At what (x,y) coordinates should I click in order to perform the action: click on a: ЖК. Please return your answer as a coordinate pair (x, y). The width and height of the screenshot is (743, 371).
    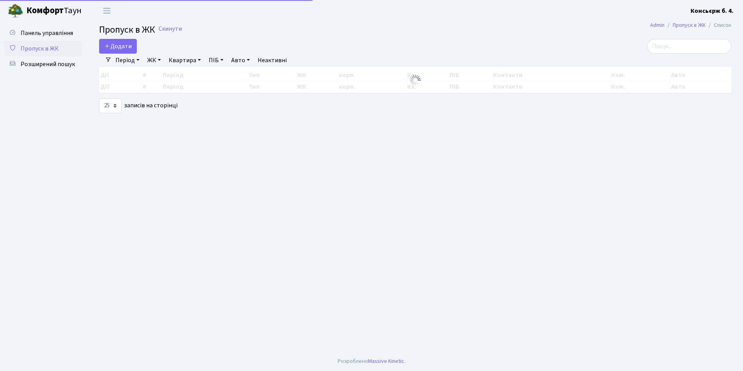
    Looking at the image, I should click on (154, 60).